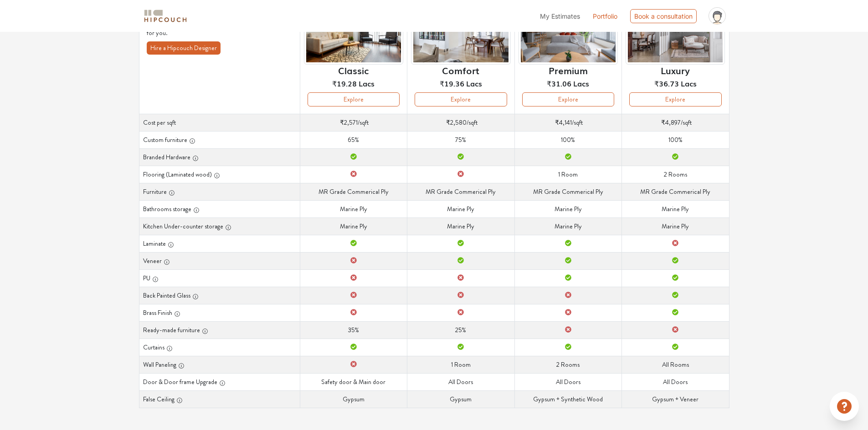 This screenshot has height=430, width=868. Describe the element at coordinates (563, 122) in the screenshot. I see `span: ₹4,141` at that location.